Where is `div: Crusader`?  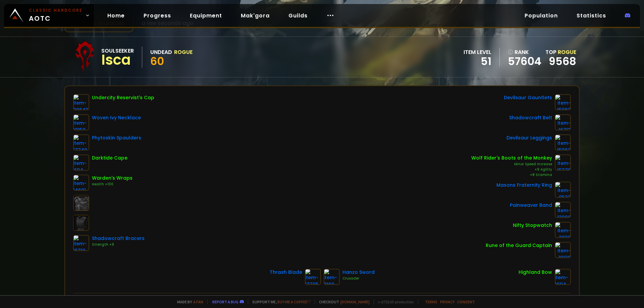
div: Crusader is located at coordinates (358, 279).